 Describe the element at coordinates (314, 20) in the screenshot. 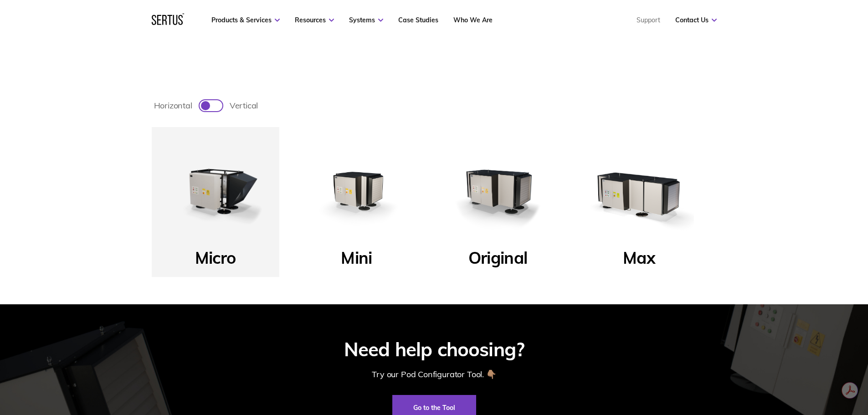

I see `a: Resources` at that location.